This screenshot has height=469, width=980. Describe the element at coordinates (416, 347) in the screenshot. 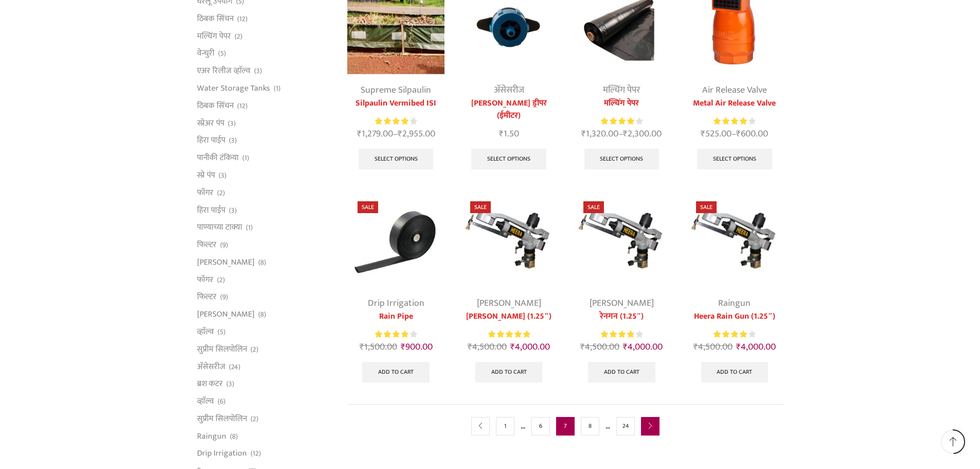

I see `bdi: 900.00` at that location.